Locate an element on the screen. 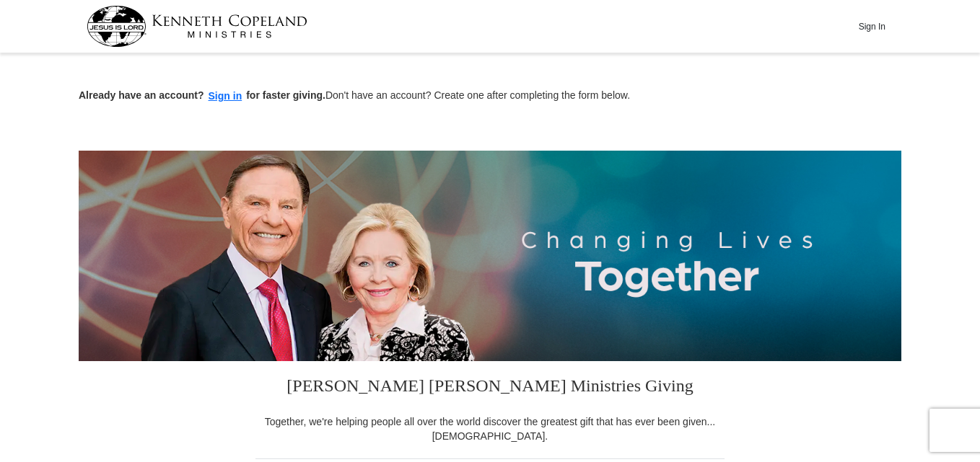  img: kcm-header-logo.svg is located at coordinates (197, 26).